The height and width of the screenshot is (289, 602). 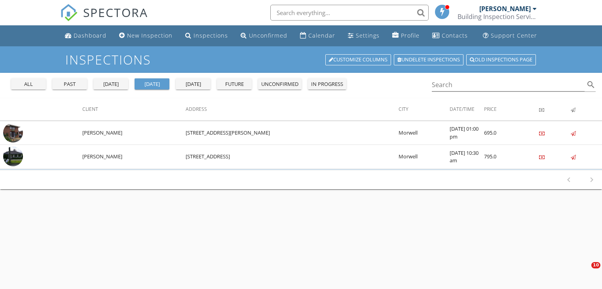 I want to click on img: 9350332%2Fcover_photos%2FuOQPw6x3KD9HU4I92I9R%2Fsmall.jpg, so click(x=13, y=133).